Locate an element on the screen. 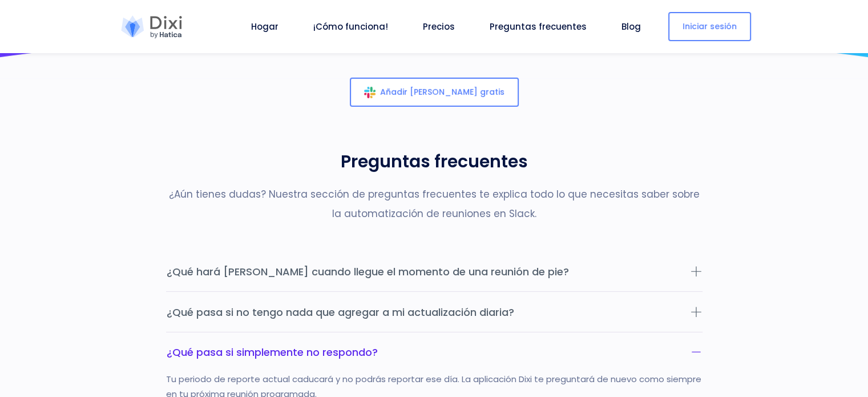 This screenshot has width=868, height=397. font: Blog is located at coordinates (632, 26).